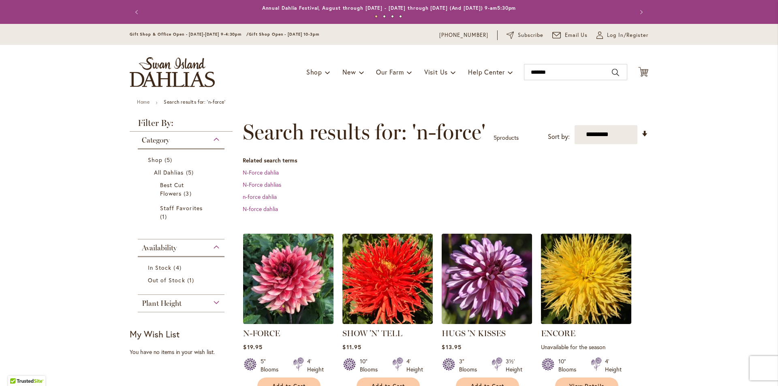 This screenshot has width=778, height=386. What do you see at coordinates (172, 189) in the screenshot?
I see `span: Best Cut Flowers` at bounding box center [172, 189].